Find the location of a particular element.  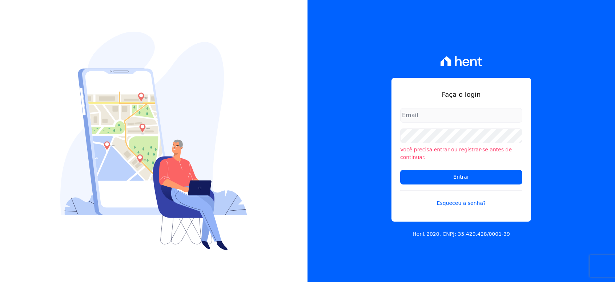

li: Você precisa entrar ou registrar-se antes de continuar. is located at coordinates (461, 153).